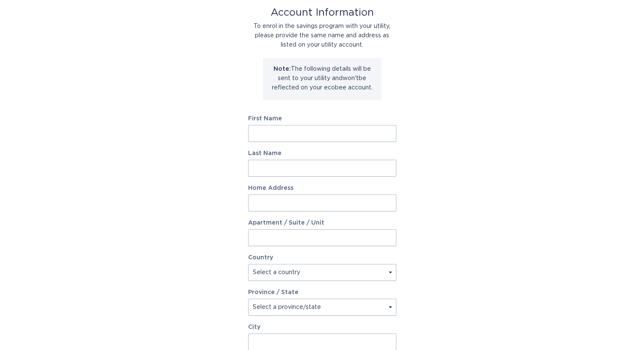 This screenshot has height=350, width=644. I want to click on label: Province / State, so click(273, 292).